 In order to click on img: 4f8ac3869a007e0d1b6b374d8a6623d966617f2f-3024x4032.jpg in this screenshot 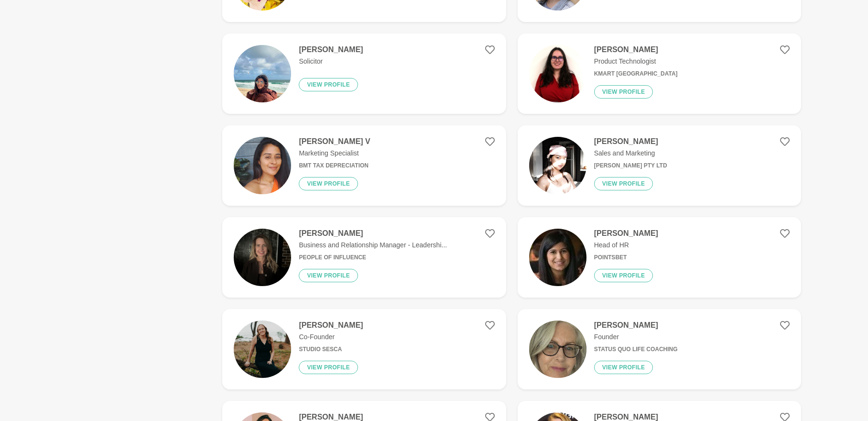, I will do `click(262, 257)`.